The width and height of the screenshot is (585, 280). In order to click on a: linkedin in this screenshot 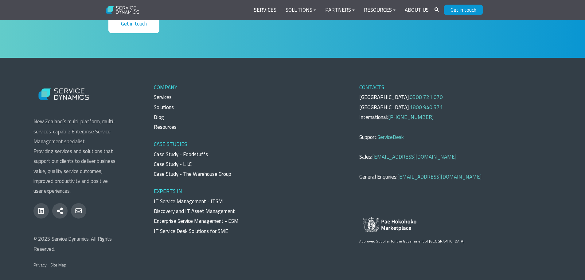, I will do `click(41, 211)`.